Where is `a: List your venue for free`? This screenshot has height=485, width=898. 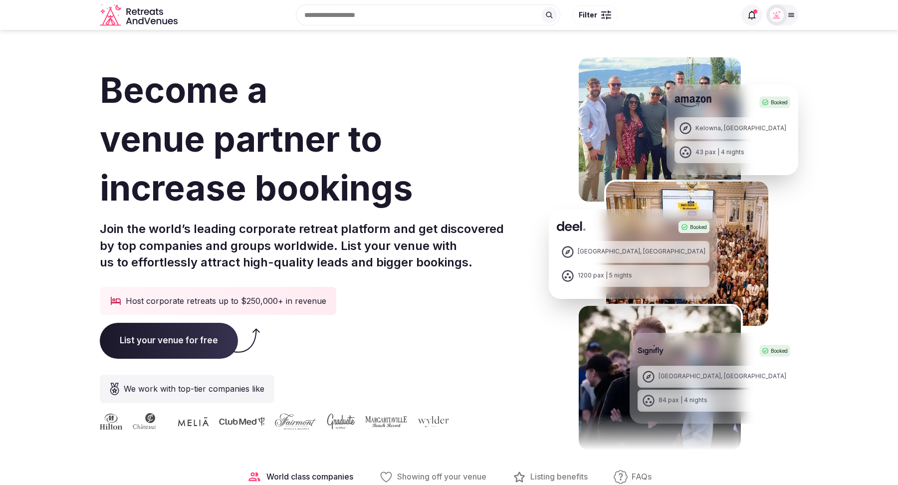 a: List your venue for free is located at coordinates (169, 340).